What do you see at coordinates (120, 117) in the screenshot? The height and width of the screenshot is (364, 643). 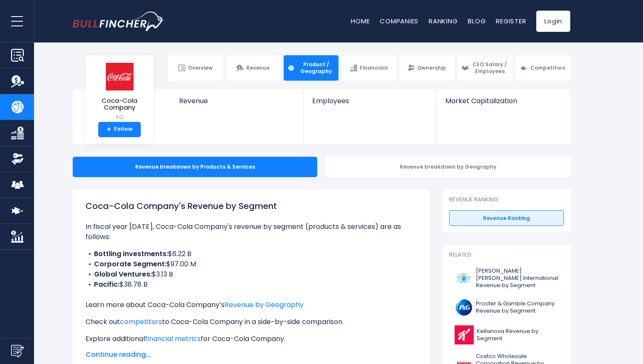 I see `small: KO` at bounding box center [120, 117].